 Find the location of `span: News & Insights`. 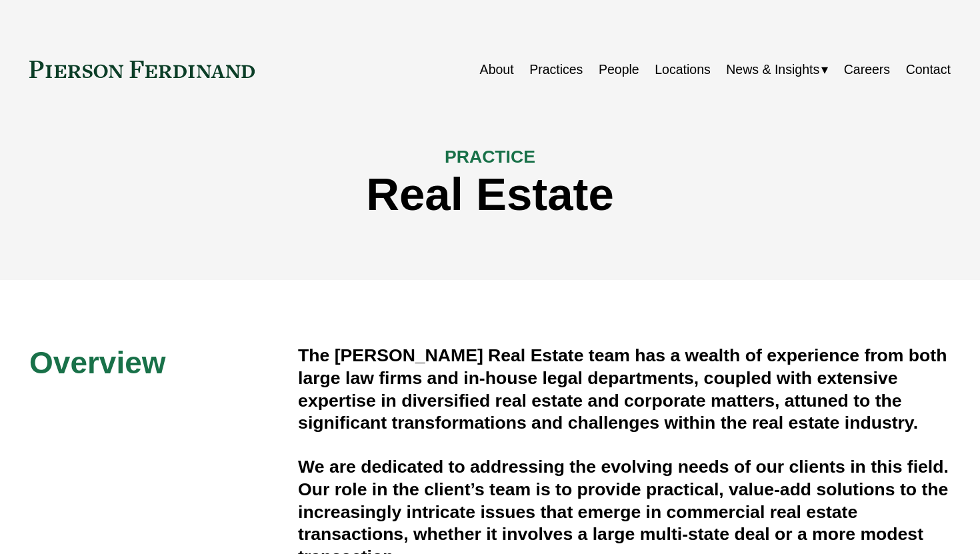

span: News & Insights is located at coordinates (773, 69).